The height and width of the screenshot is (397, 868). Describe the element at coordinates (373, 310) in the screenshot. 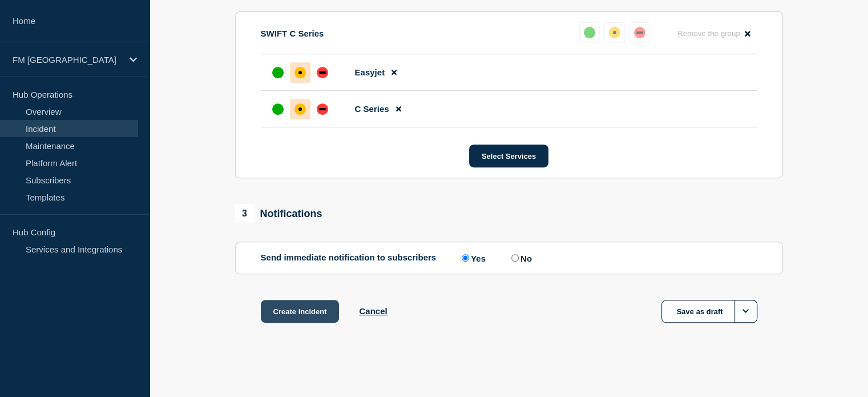

I see `button: Cancel` at that location.